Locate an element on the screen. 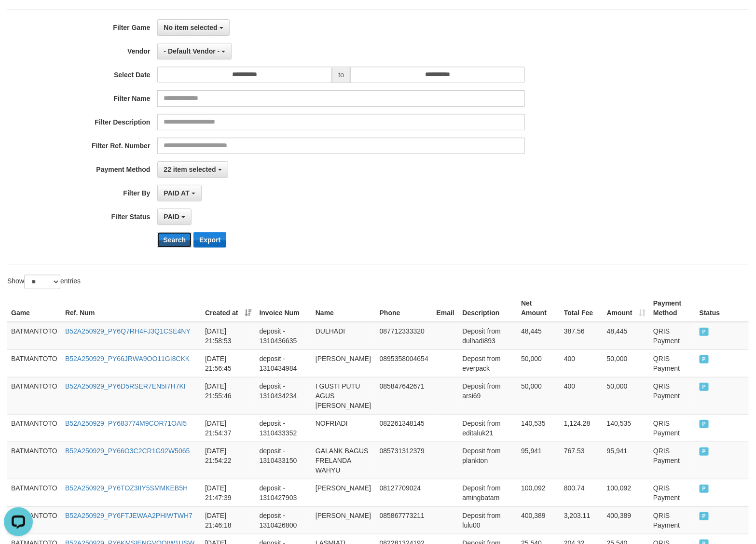  td: 08127709024 is located at coordinates (404, 492).